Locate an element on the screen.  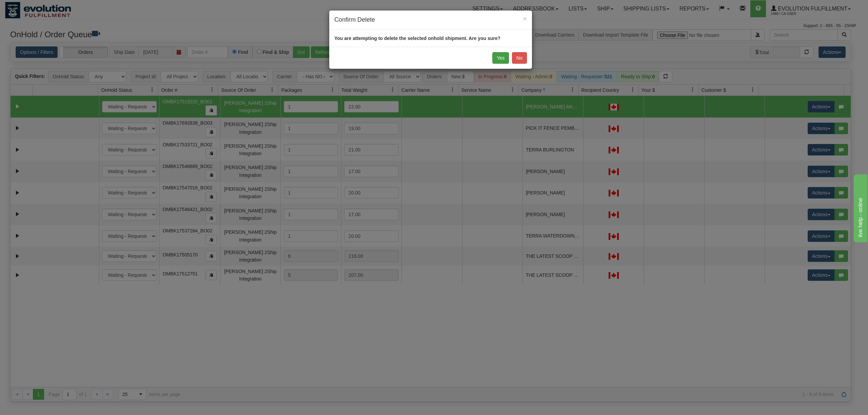
div: live help - online is located at coordinates (33, 8).